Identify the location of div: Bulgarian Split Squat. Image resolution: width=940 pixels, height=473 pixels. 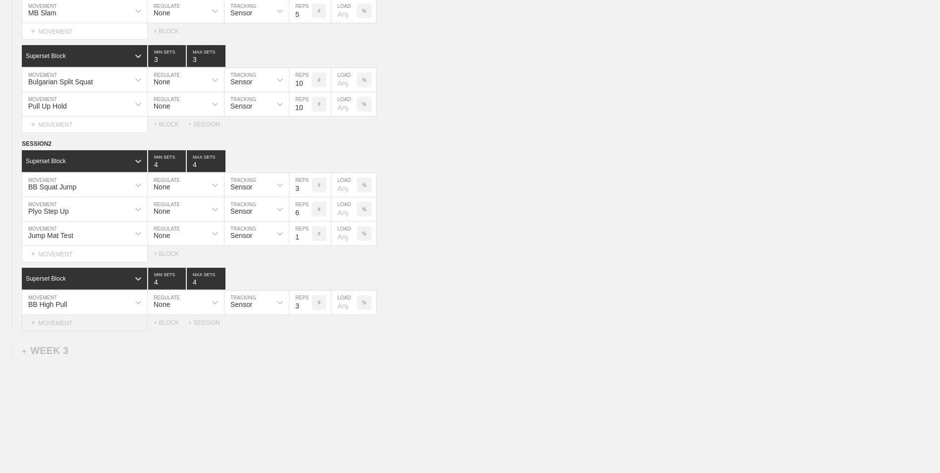
(60, 82).